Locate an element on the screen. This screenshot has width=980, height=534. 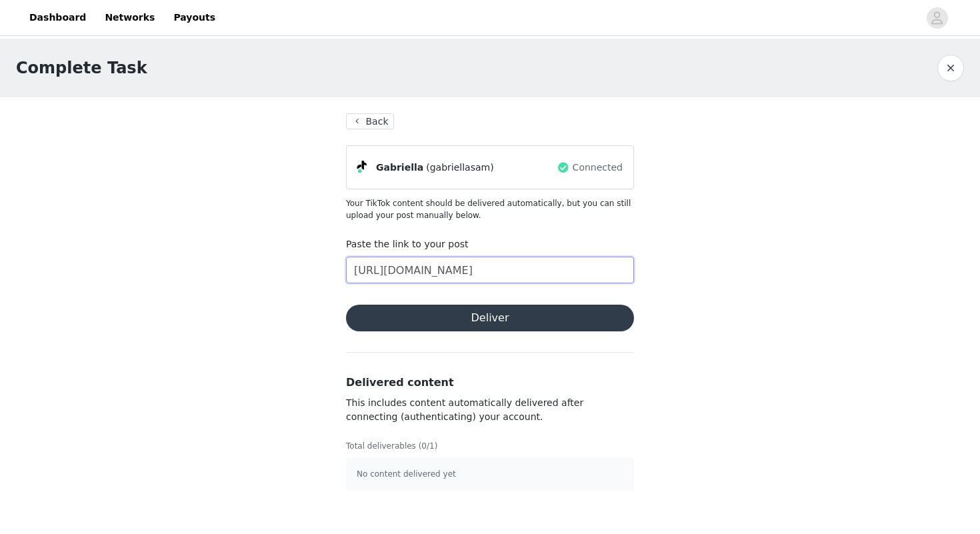
span: This includes content automatically delivered after connecting (authenticating) your account. is located at coordinates (465, 410).